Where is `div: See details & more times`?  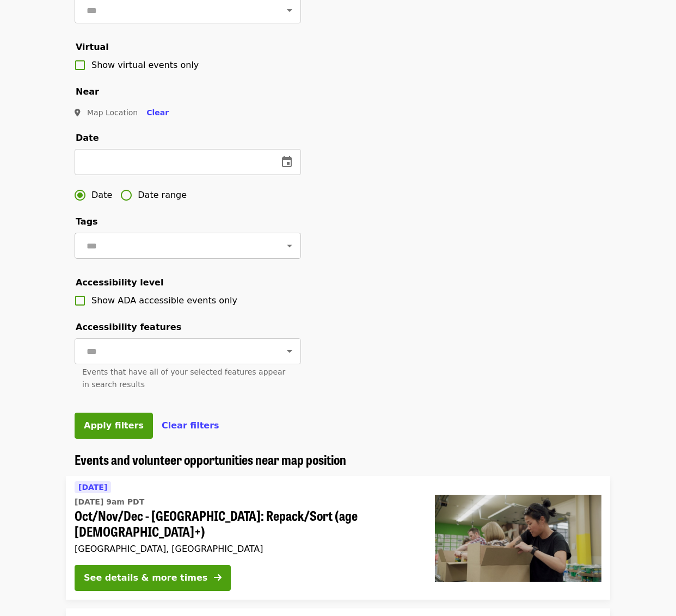 div: See details & more times is located at coordinates (145, 578).